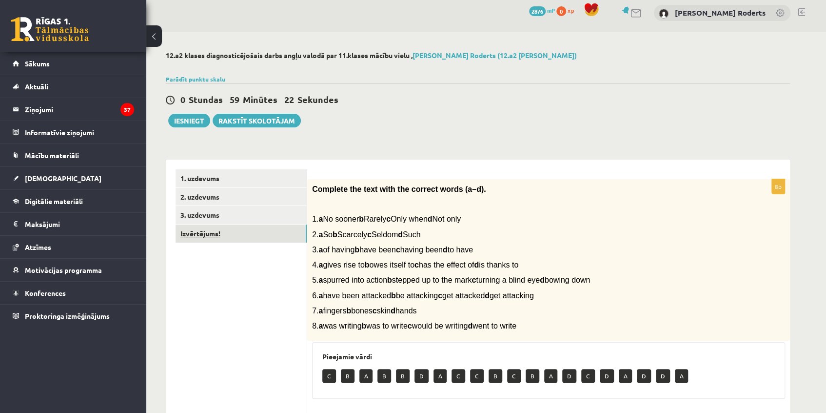  I want to click on p: 8p, so click(778, 186).